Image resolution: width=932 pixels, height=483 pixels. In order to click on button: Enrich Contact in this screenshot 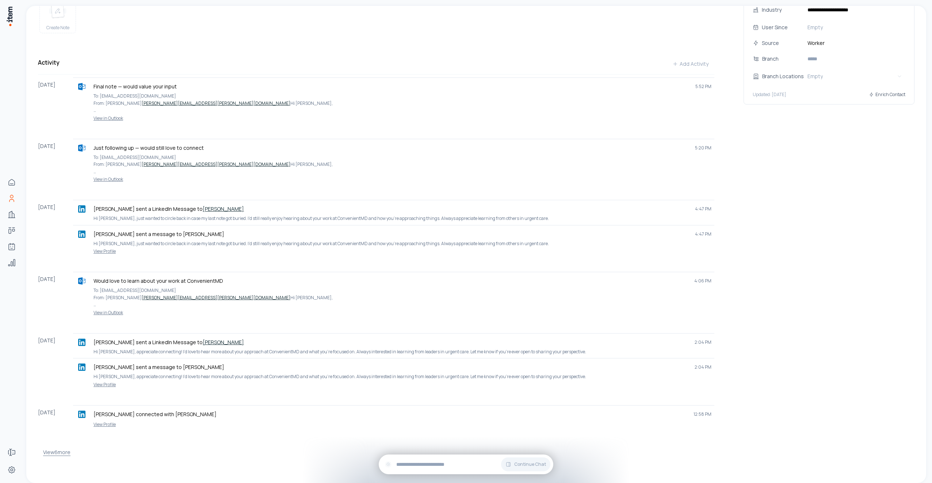, I will do `click(887, 95)`.